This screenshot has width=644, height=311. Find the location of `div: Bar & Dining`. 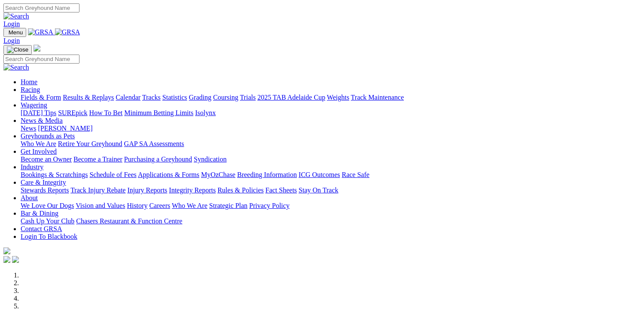

div: Bar & Dining is located at coordinates (330, 221).